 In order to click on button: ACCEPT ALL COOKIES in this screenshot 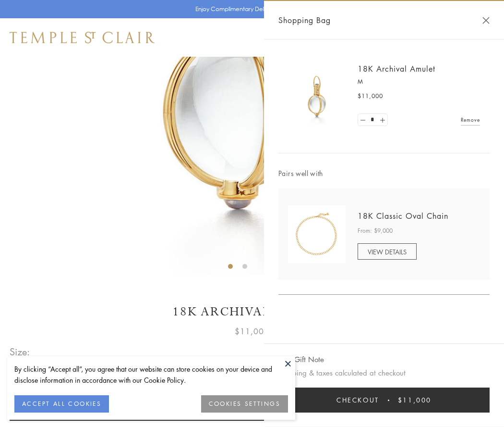, I will do `click(61, 404)`.